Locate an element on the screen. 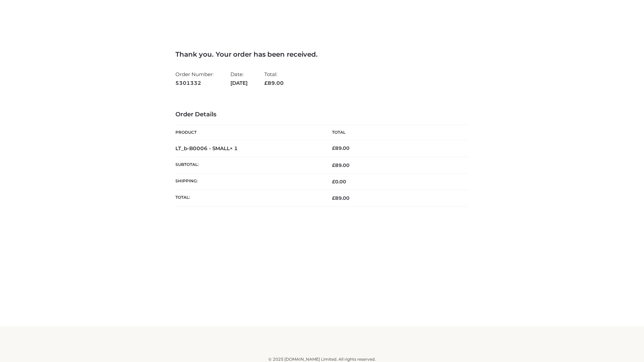 Image resolution: width=644 pixels, height=362 pixels. li: Total: is located at coordinates (274, 78).